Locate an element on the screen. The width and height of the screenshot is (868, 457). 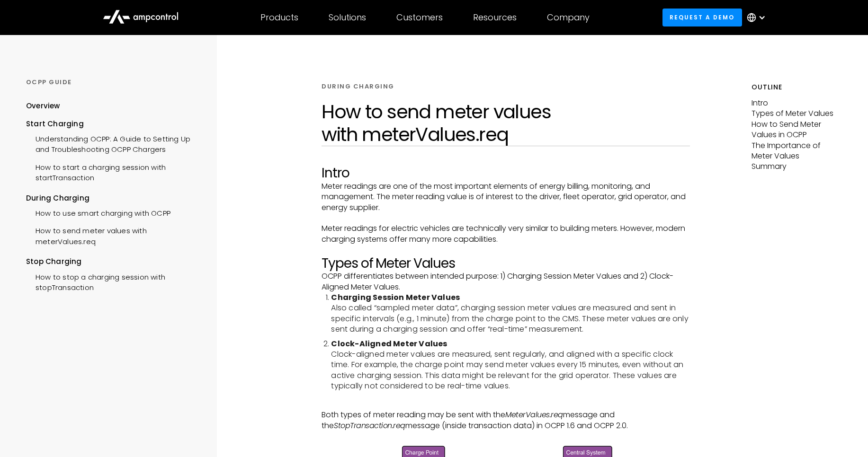
h5: Outline is located at coordinates (796, 87).